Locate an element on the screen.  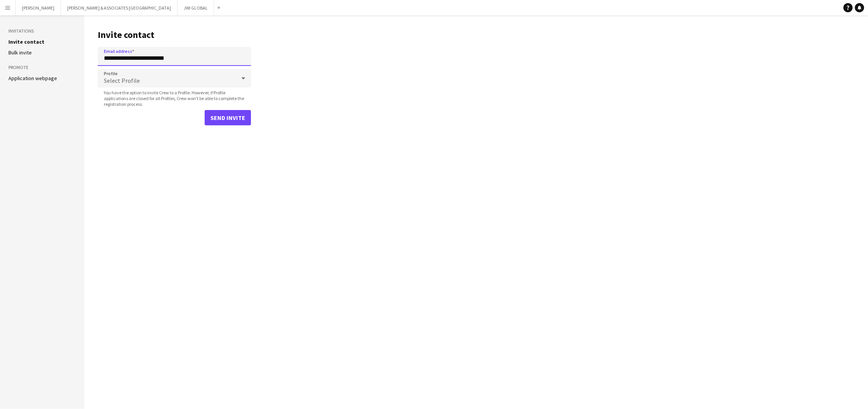
span: Select Profile is located at coordinates (122, 81).